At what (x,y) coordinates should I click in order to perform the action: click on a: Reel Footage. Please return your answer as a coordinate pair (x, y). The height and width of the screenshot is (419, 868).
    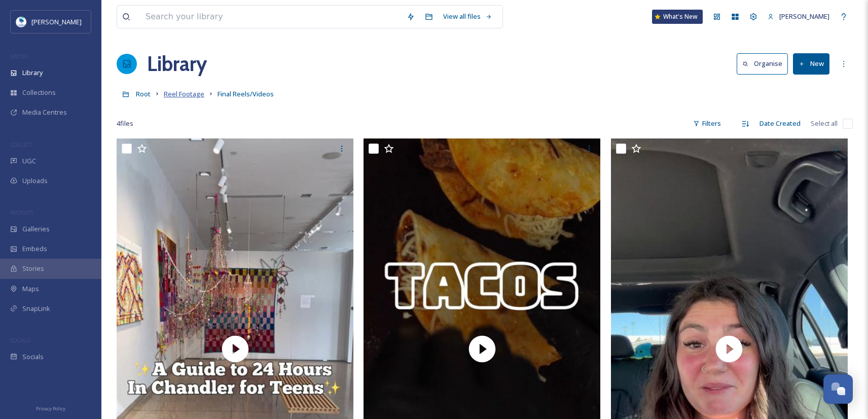
    Looking at the image, I should click on (184, 94).